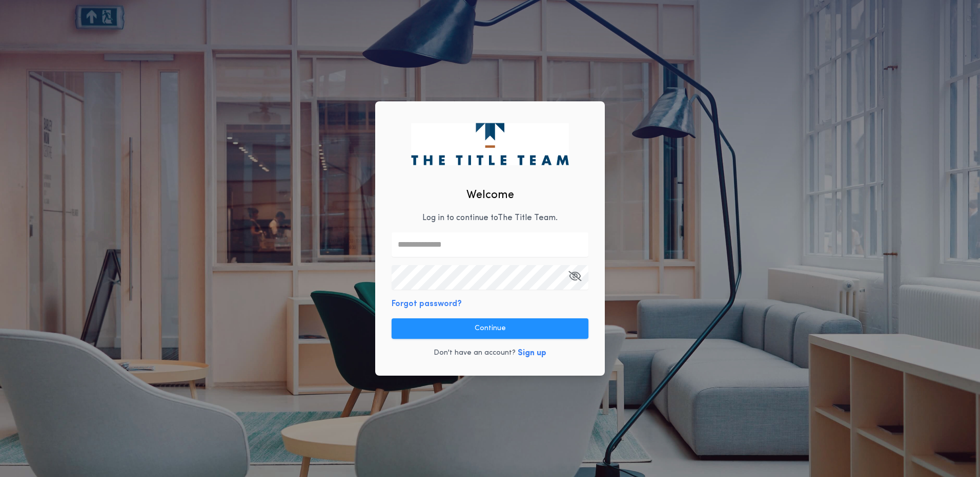  What do you see at coordinates (475, 353) in the screenshot?
I see `p: Don't have an account?` at bounding box center [475, 353].